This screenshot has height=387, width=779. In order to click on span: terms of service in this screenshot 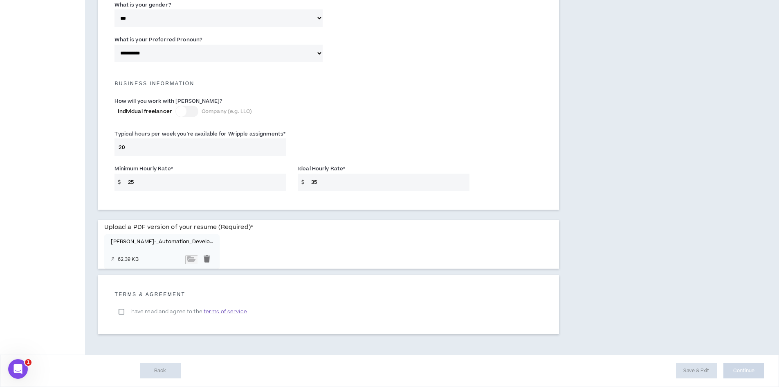, I will do `click(225, 311)`.